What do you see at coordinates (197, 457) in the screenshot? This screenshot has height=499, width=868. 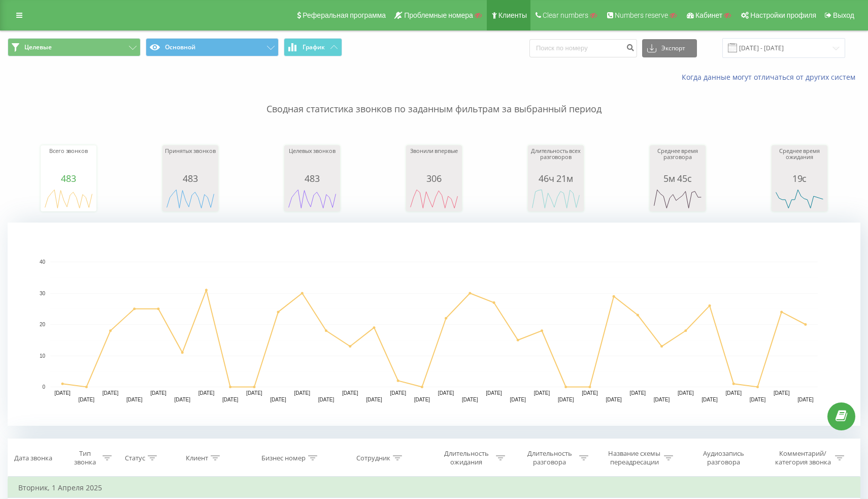 I see `div: Клиент` at bounding box center [197, 457].